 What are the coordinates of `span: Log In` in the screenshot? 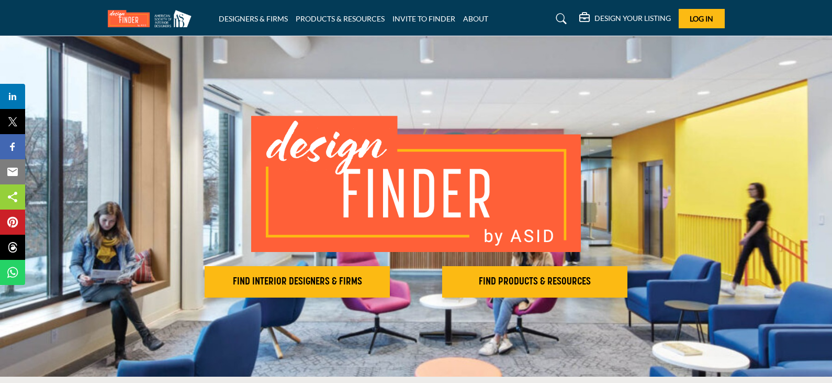 It's located at (701, 18).